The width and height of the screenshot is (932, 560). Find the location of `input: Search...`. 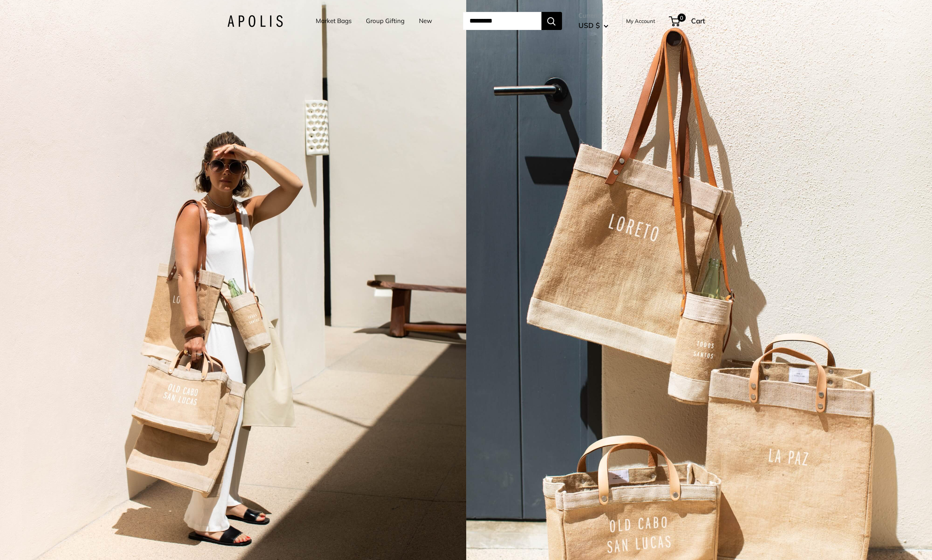

input: Search... is located at coordinates (502, 21).